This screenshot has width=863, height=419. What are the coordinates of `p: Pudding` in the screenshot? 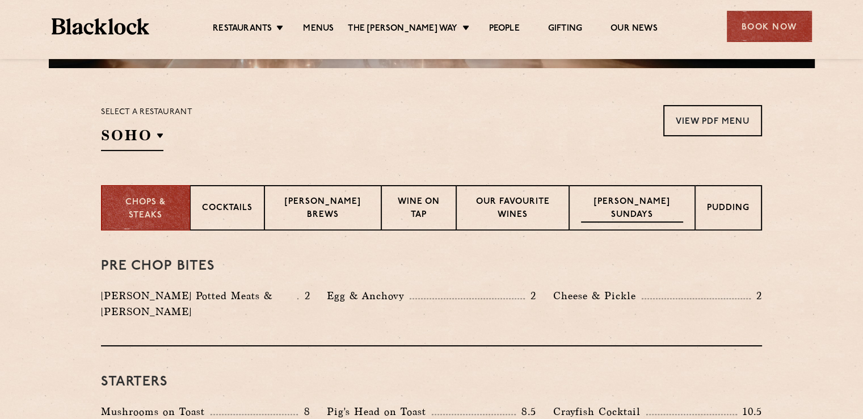 It's located at (728, 209).